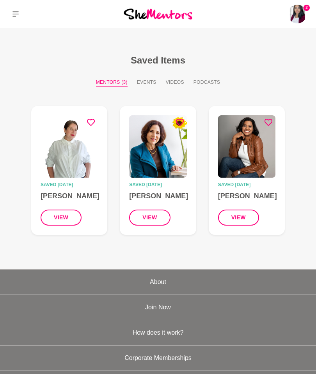 Image resolution: width=316 pixels, height=374 pixels. What do you see at coordinates (297, 14) in the screenshot?
I see `a: Kercia Souza2` at bounding box center [297, 14].